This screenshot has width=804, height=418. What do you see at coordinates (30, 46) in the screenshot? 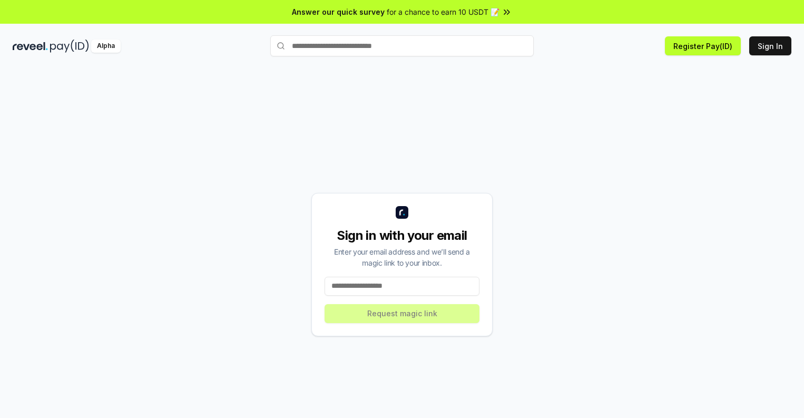
I see `img: reveel_dark` at bounding box center [30, 46].